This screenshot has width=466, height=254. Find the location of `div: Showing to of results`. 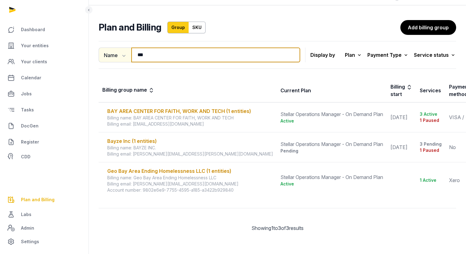

div: Showing to of results is located at coordinates (278, 228).